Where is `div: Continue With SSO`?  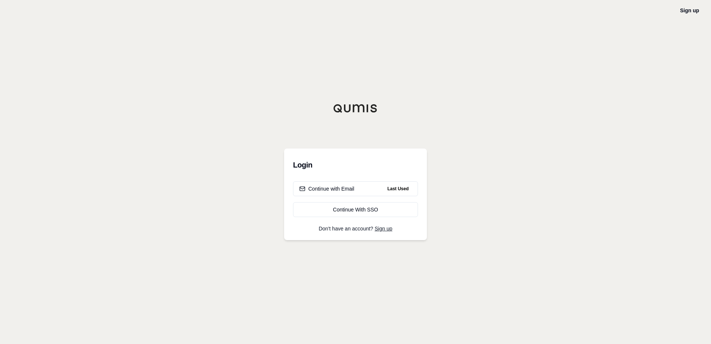 div: Continue With SSO is located at coordinates (355, 209).